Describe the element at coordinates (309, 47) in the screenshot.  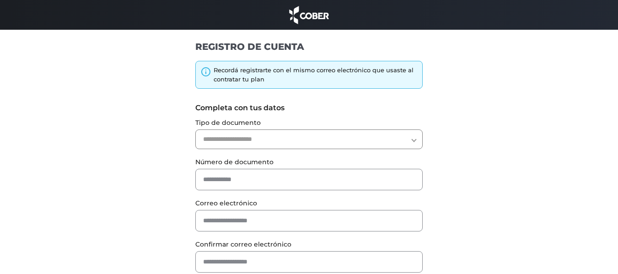
I see `h1: REGISTRO DE CUENTA` at that location.